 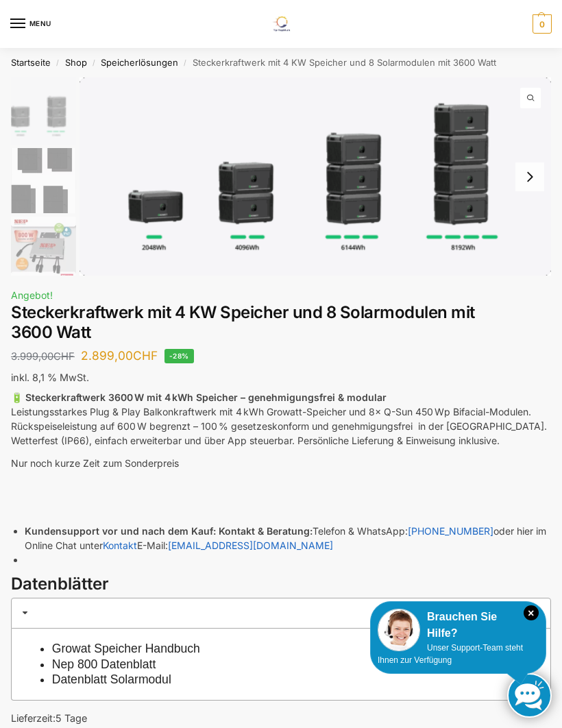 I want to click on a: growatt noah 2000 flexible erweiterung scaledgrowatt noah 2000 flexible erweiterung scaled, so click(x=315, y=176).